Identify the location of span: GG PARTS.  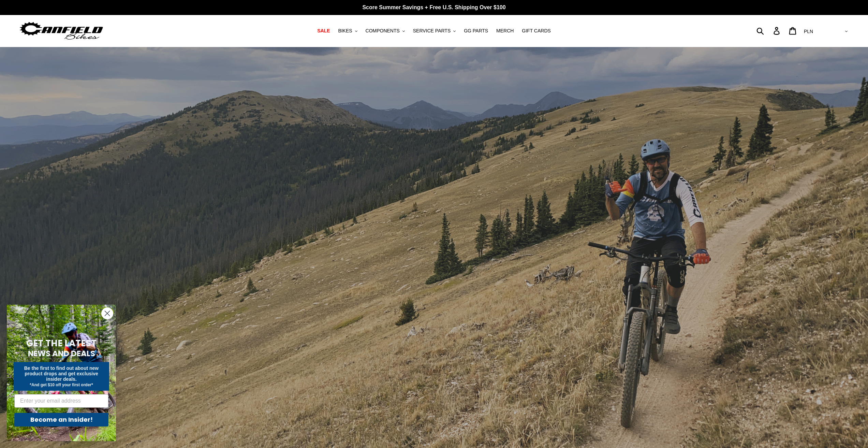
(476, 31).